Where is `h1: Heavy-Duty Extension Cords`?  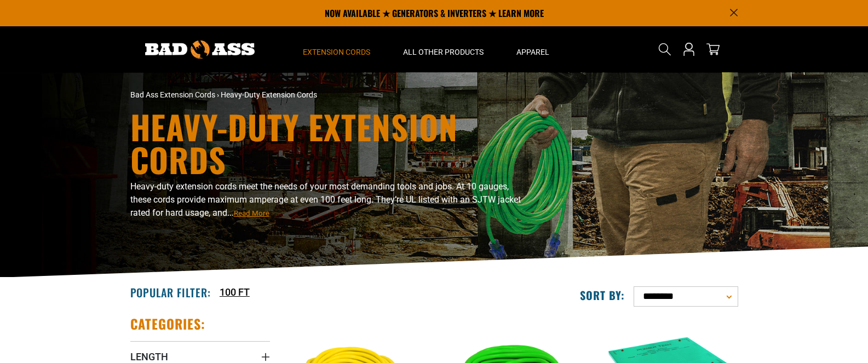 h1: Heavy-Duty Extension Cords is located at coordinates (330, 143).